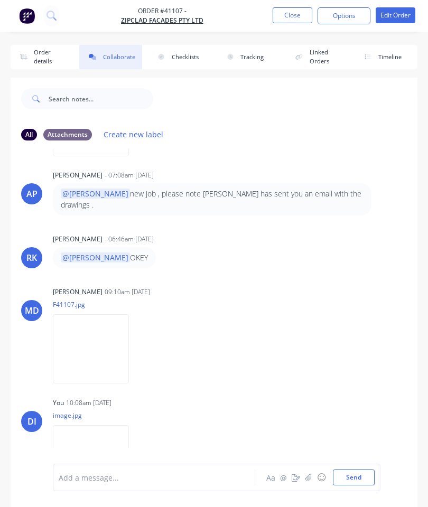  What do you see at coordinates (101, 99) in the screenshot?
I see `input: Search notes...` at bounding box center [101, 99].